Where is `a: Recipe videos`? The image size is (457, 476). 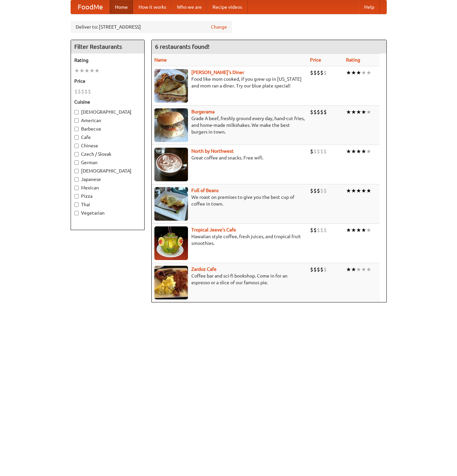
a: Recipe videos is located at coordinates (227, 7).